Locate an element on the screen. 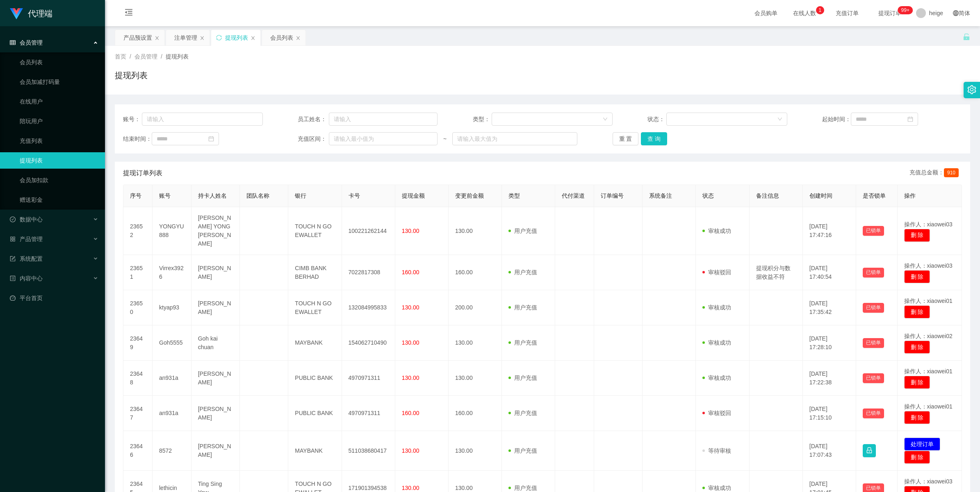 This screenshot has width=980, height=492. div: 提现列表 is located at coordinates (236, 37).